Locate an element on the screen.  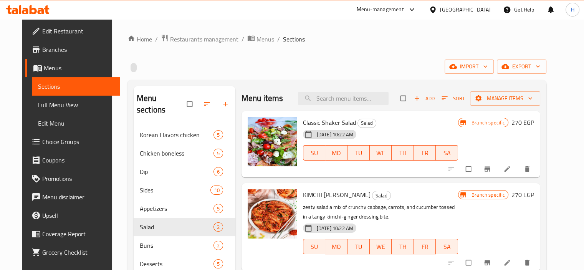
button: Sort is located at coordinates (453, 98).